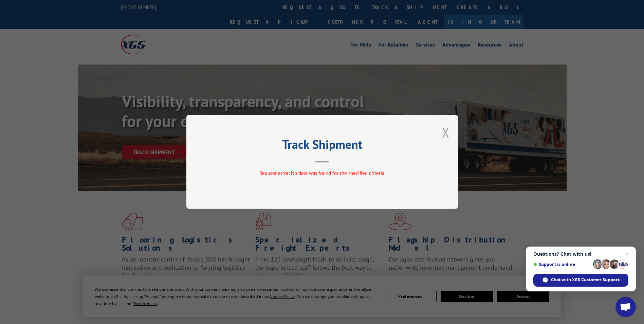  What do you see at coordinates (322, 173) in the screenshot?
I see `span: Request error: No data was found for the specified criteria.` at bounding box center [322, 173].